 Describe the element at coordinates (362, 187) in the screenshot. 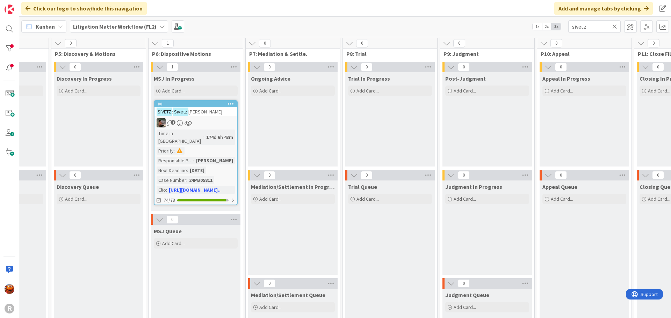

I see `span: Trial Queue` at that location.